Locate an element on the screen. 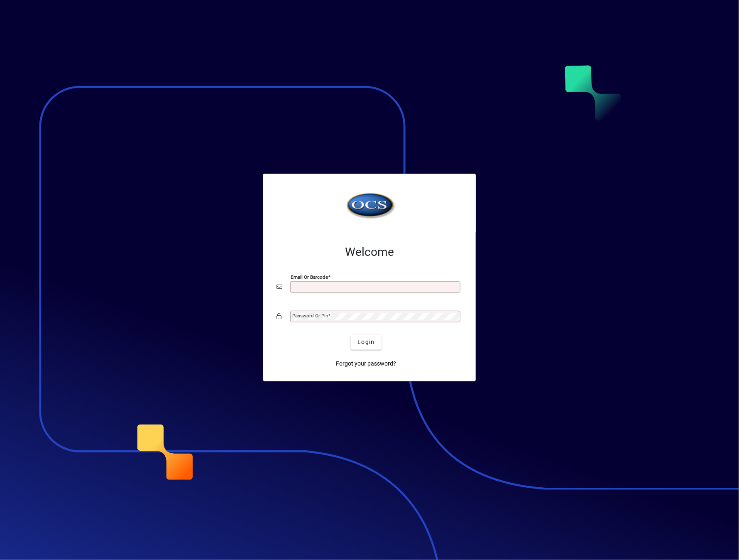 Image resolution: width=739 pixels, height=560 pixels. span: Forgot your password? is located at coordinates (366, 363).